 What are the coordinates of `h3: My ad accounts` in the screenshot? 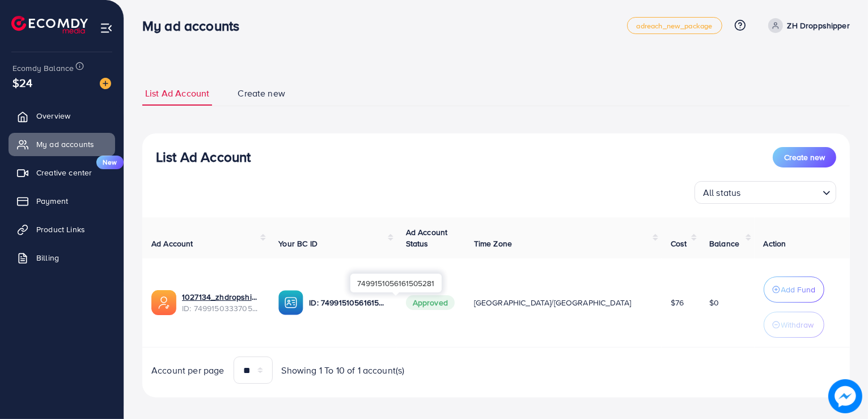 It's located at (195, 25).